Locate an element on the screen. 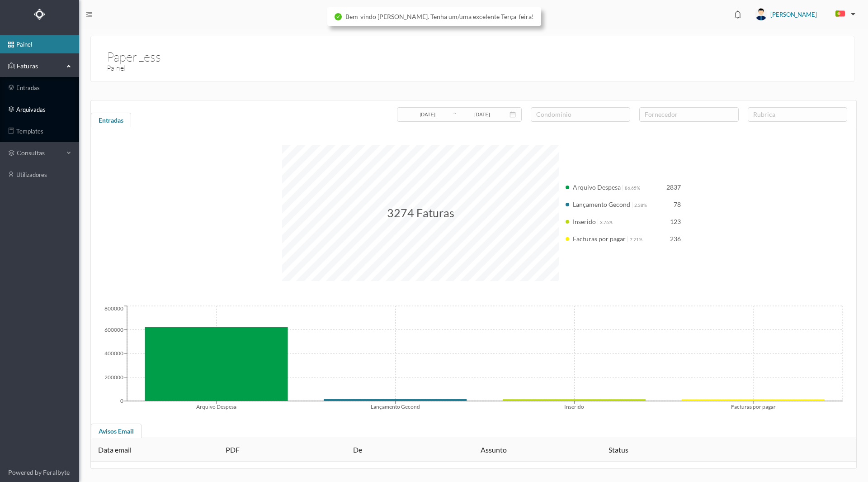  h3: Painel is located at coordinates (291, 68).